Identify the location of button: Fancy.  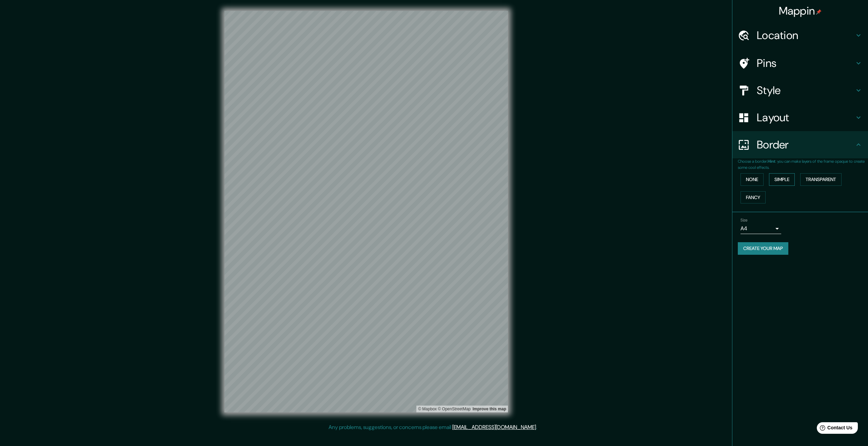
(753, 197).